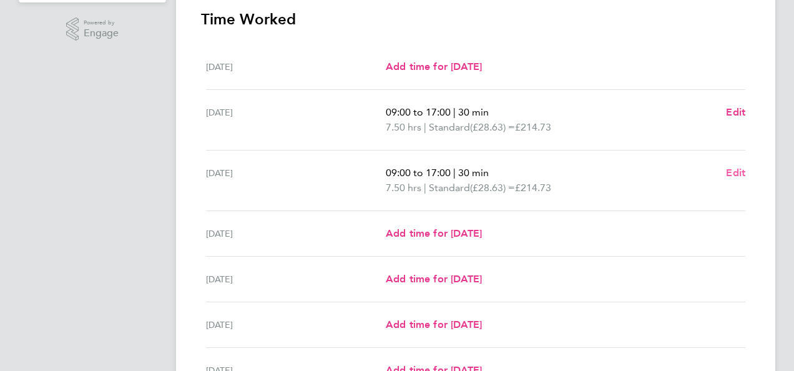 This screenshot has width=794, height=371. What do you see at coordinates (475, 19) in the screenshot?
I see `h3: Time Worked` at bounding box center [475, 19].